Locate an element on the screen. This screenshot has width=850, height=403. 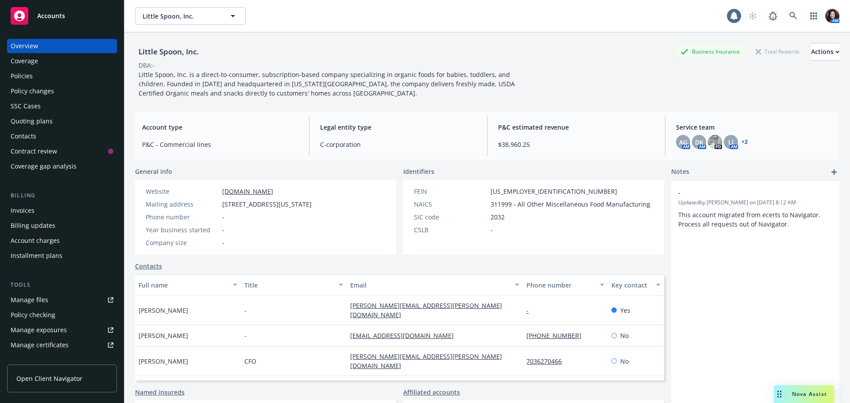
div: Actions is located at coordinates (825, 52).